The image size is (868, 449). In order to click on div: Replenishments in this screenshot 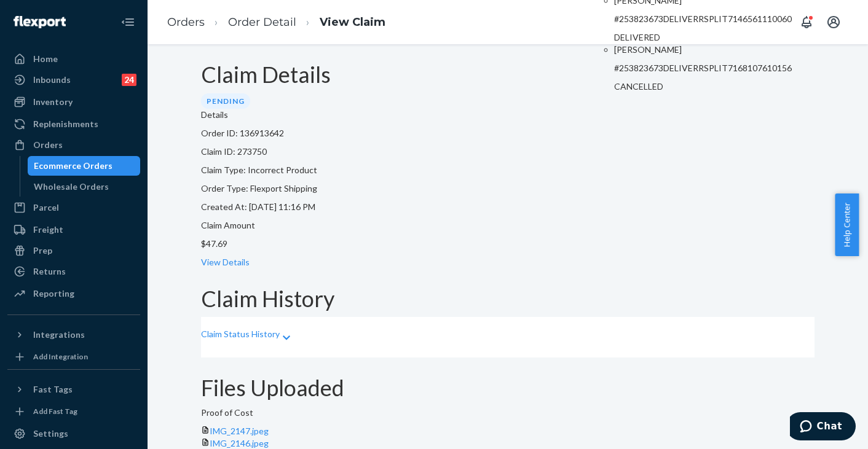, I will do `click(66, 124)`.